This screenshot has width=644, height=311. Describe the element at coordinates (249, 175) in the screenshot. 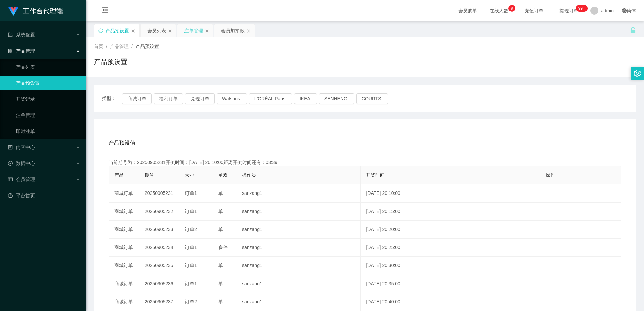

I see `span: 操作员` at that location.